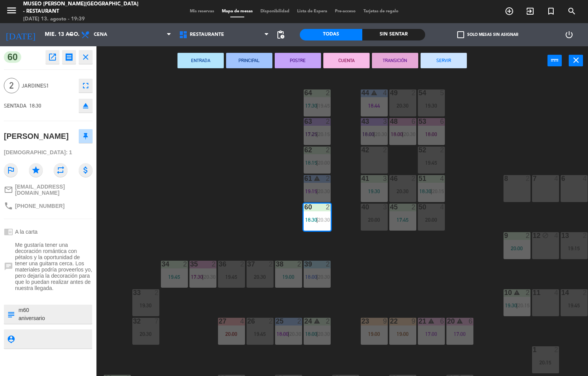 This screenshot has height=376, width=588. What do you see at coordinates (100, 35) in the screenshot?
I see `span: Cena` at bounding box center [100, 35].